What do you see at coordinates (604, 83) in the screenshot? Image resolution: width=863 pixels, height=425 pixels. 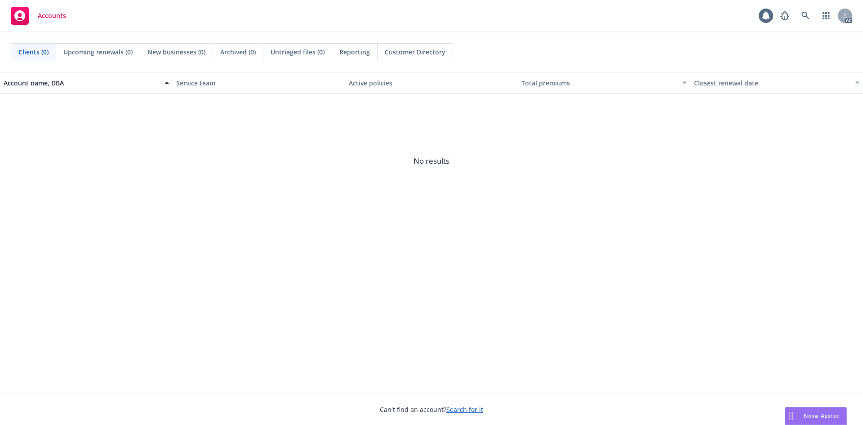 I see `button: Total premiums` at bounding box center [604, 83].